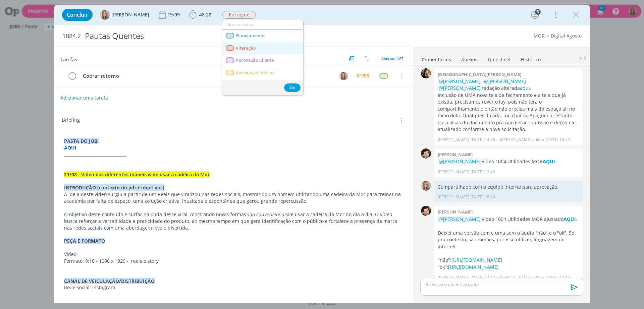 Image resolution: width=644 pixels, height=309 pixels. What do you see at coordinates (233, 254) in the screenshot?
I see `p: Vídeo` at bounding box center [233, 254].